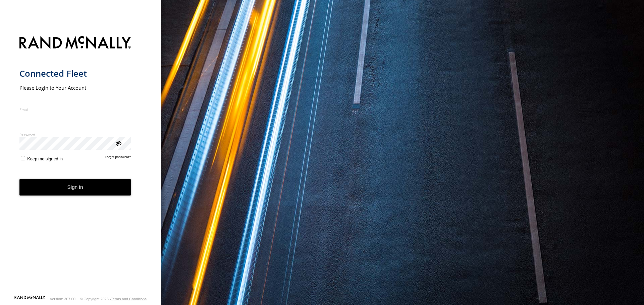  I want to click on h1: Connected Fleet, so click(75, 73).